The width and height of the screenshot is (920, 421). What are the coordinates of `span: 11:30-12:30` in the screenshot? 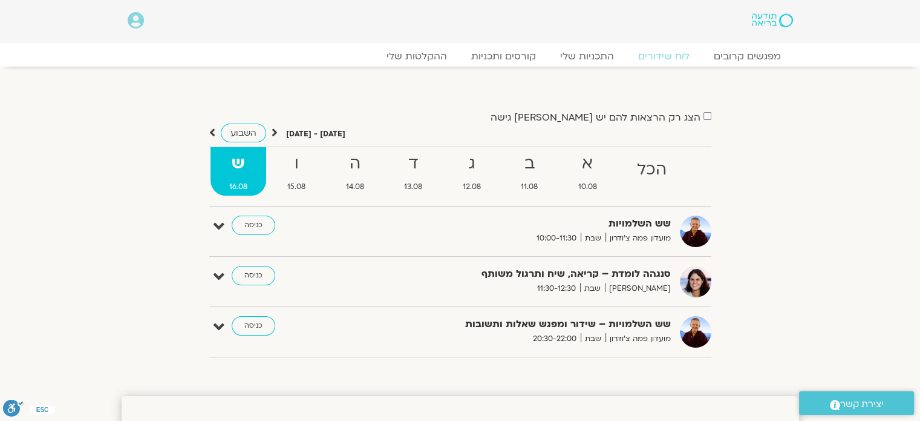 It's located at (557, 288).